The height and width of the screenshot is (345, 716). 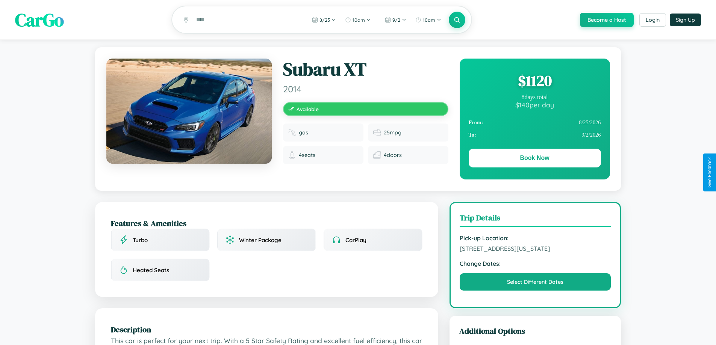 I want to click on span: 9 / 2, so click(x=396, y=20).